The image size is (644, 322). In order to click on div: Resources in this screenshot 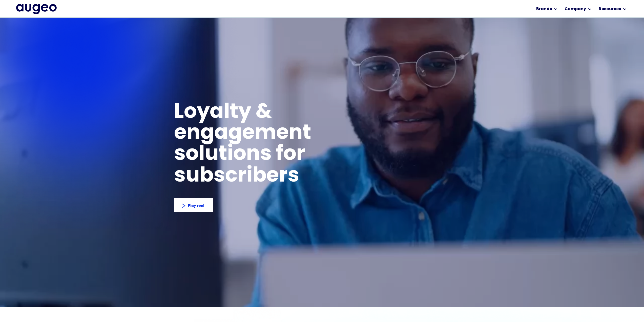, I will do `click(610, 9)`.